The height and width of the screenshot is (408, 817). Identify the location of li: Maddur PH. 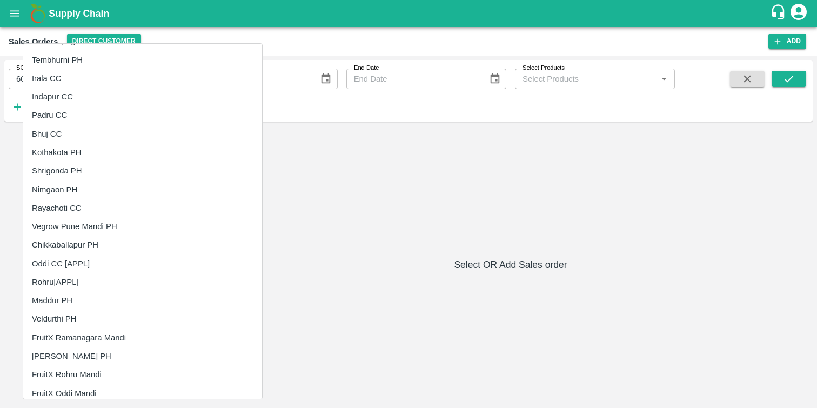
(143, 300).